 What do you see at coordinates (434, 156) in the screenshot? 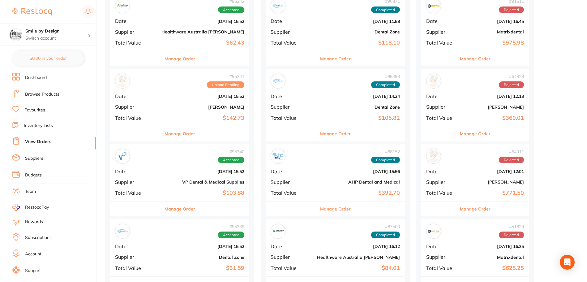
I see `img: Henry Schein Halas` at bounding box center [434, 156].